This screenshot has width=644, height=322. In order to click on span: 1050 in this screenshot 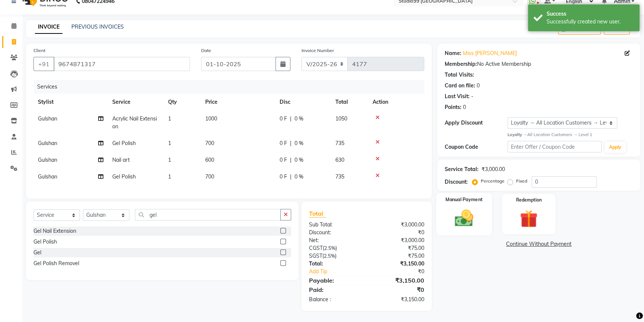, I will do `click(341, 118)`.